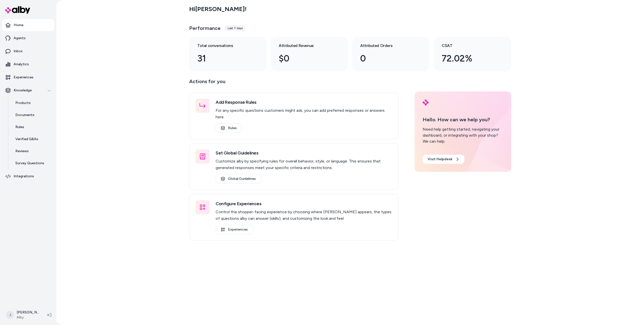 This screenshot has width=644, height=325. I want to click on h3: CSAT, so click(469, 46).